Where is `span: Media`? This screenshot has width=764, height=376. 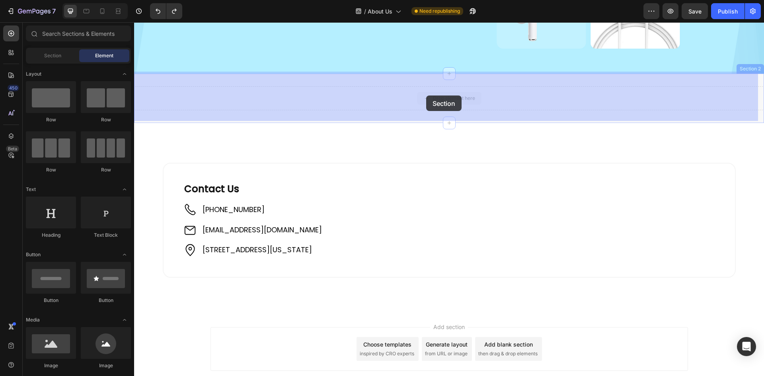 span: Media is located at coordinates (33, 320).